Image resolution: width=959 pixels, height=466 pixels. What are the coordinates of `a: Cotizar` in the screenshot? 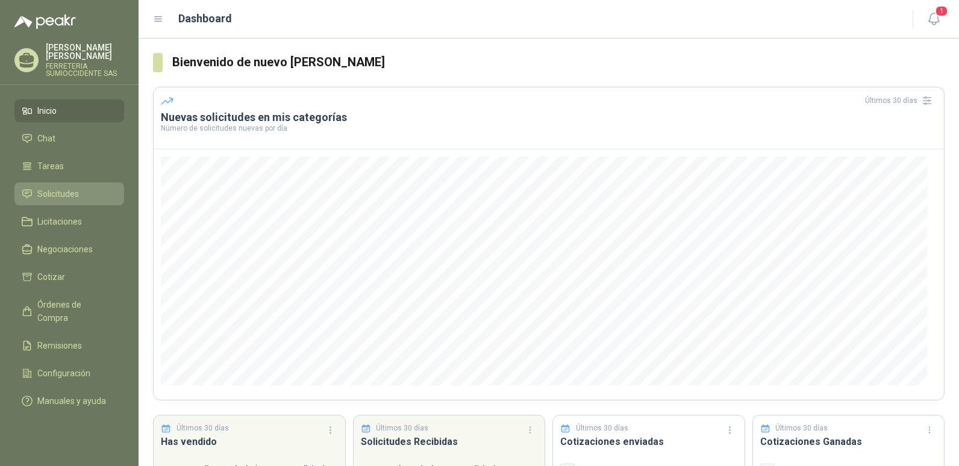 It's located at (69, 277).